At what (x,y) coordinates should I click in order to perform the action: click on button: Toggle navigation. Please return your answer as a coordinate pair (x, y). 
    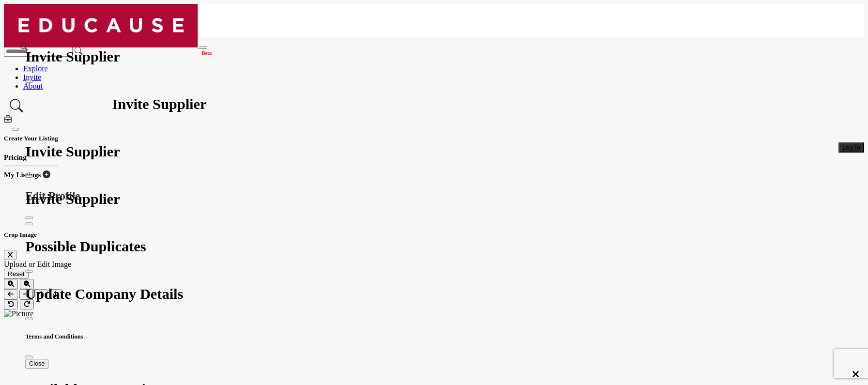
    Looking at the image, I should click on (203, 47).